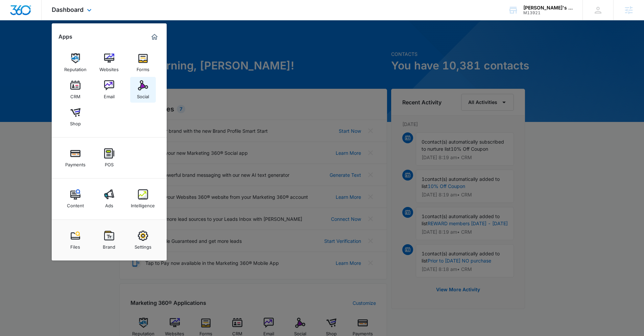 The image size is (644, 336). Describe the element at coordinates (109, 158) in the screenshot. I see `a: POS` at that location.